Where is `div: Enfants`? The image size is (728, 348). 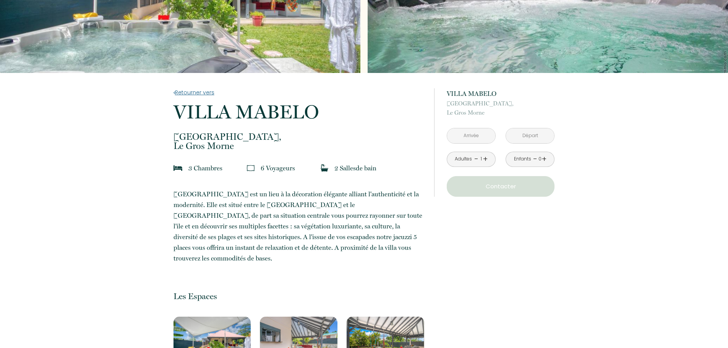 div: Enfants is located at coordinates (523, 159).